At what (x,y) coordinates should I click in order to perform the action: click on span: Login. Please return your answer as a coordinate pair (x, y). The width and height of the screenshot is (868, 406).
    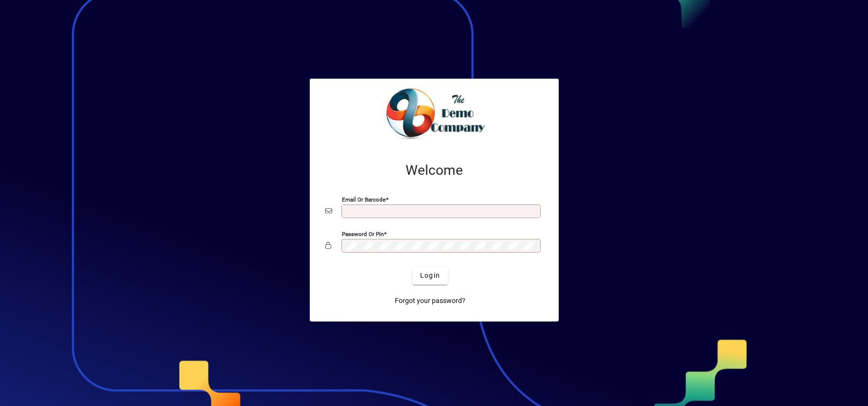
    Looking at the image, I should click on (430, 275).